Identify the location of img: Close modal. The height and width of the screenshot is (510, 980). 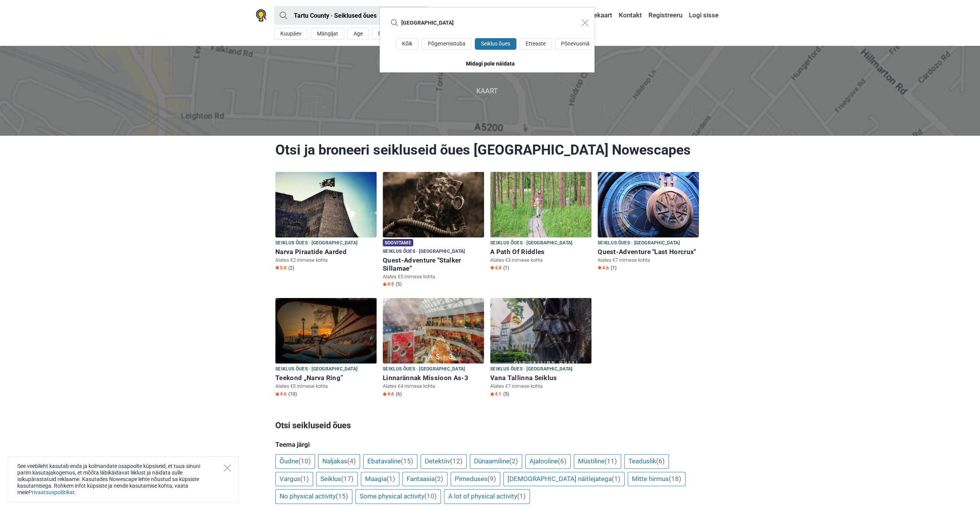
(585, 23).